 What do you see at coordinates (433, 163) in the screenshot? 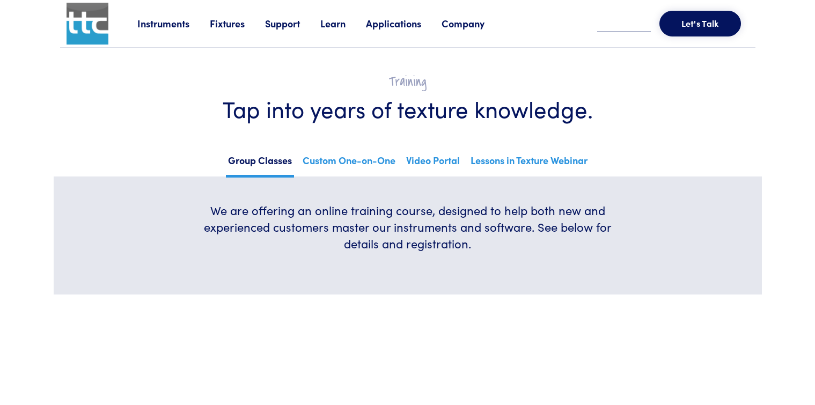
I see `a: Video Portal` at bounding box center [433, 163].